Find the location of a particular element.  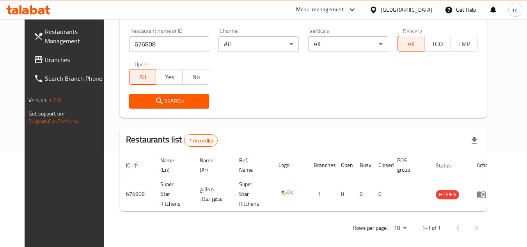

th: Busy is located at coordinates (363, 165).